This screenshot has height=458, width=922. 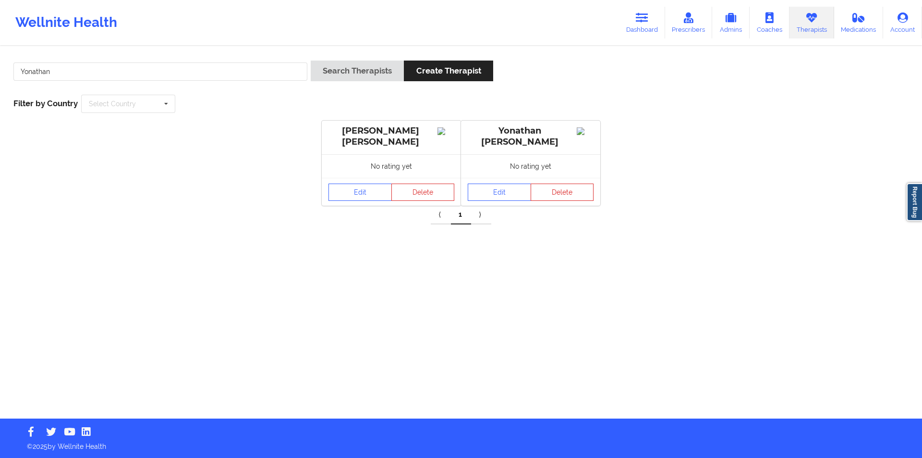 I want to click on a: 1, so click(x=461, y=215).